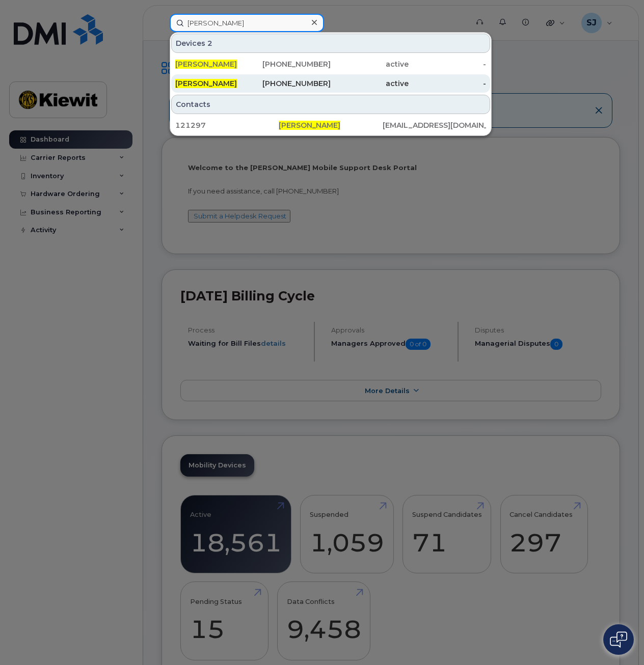 The image size is (644, 665). Describe the element at coordinates (618, 639) in the screenshot. I see `img: Open chat` at that location.